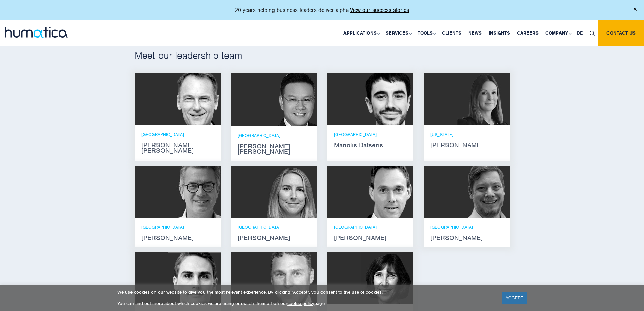 This screenshot has height=311, width=644. I want to click on img: search_icon, so click(592, 33).